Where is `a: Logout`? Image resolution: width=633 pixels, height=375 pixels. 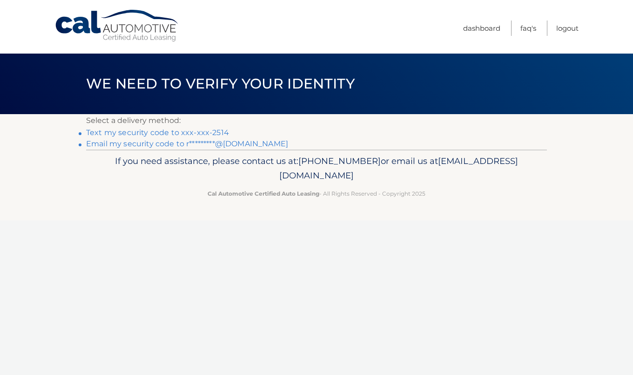
a: Logout is located at coordinates (567, 28).